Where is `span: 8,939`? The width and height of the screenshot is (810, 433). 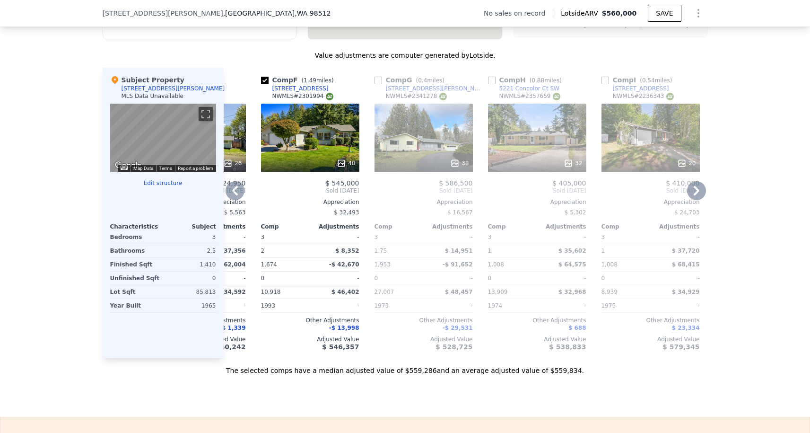 span: 8,939 is located at coordinates (609, 292).